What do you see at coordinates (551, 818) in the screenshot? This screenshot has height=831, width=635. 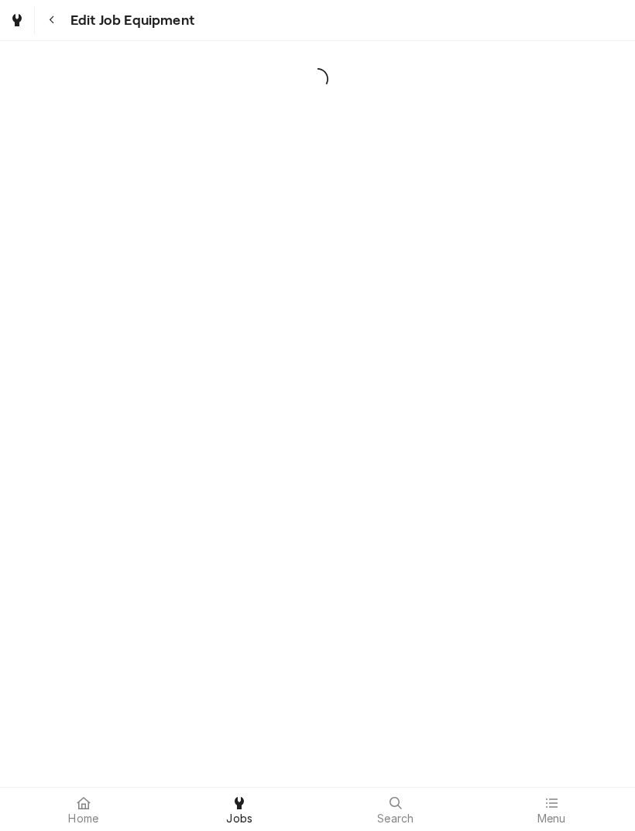 I see `span: Menu` at bounding box center [551, 818].